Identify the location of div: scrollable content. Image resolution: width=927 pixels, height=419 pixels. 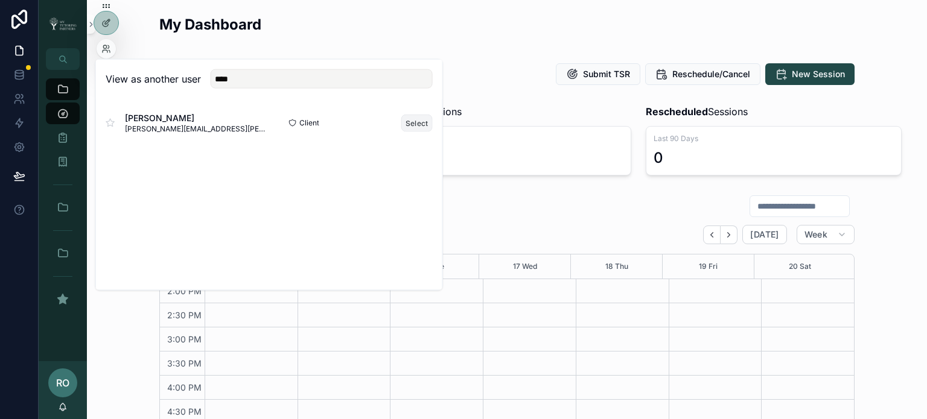
(63, 198).